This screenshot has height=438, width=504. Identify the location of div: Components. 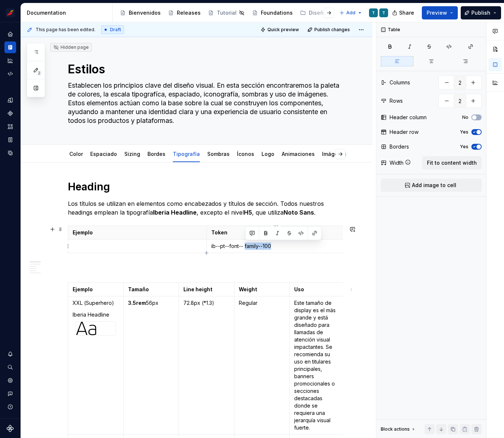
(10, 114).